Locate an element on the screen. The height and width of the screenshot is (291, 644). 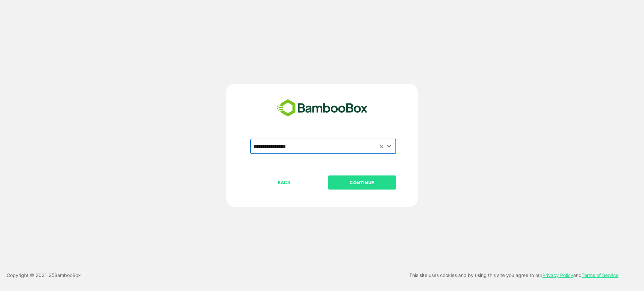
button: BACK is located at coordinates (284, 183).